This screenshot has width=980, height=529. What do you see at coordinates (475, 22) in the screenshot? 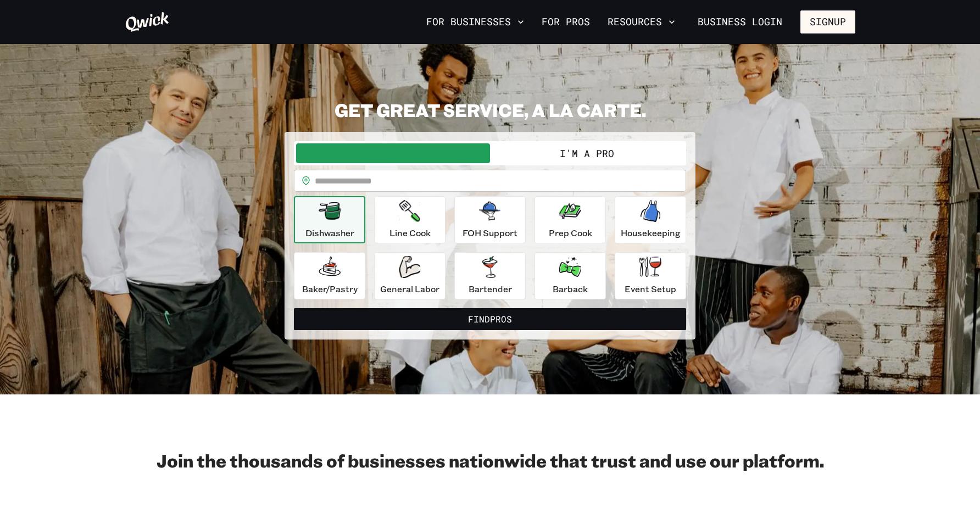
I see `button: For Businesses` at bounding box center [475, 22].